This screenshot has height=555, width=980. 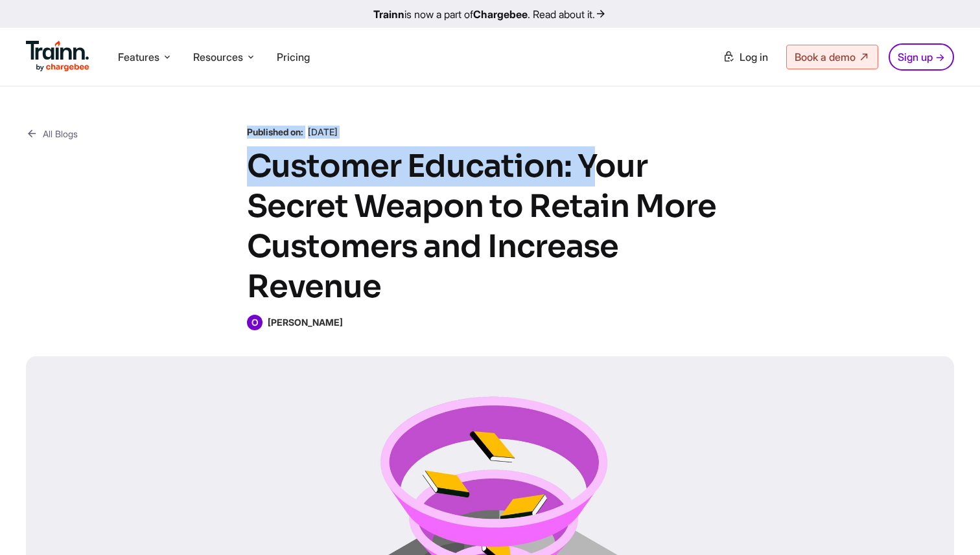 I want to click on a: Book a demo, so click(x=832, y=57).